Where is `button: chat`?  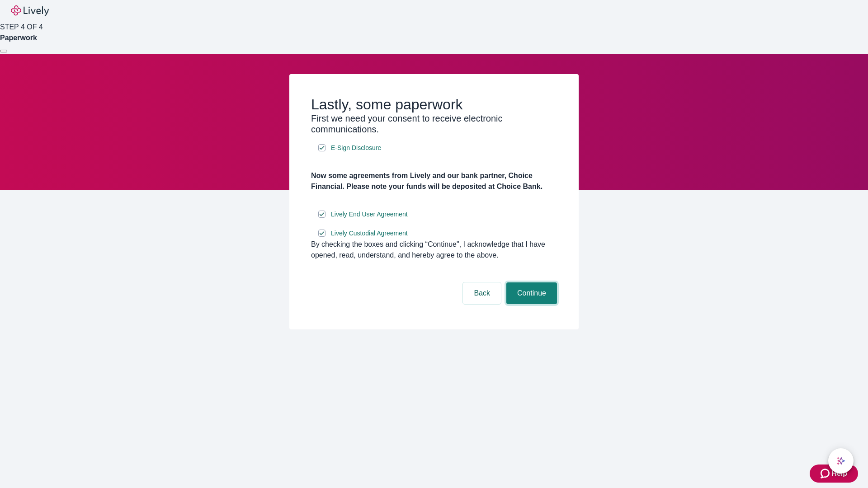
button: chat is located at coordinates (841, 461).